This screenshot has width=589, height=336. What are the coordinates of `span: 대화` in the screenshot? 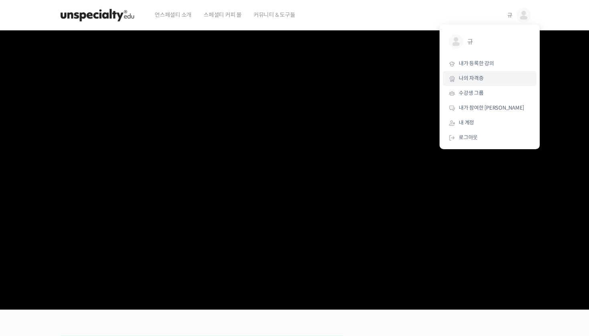 It's located at (78, 270).